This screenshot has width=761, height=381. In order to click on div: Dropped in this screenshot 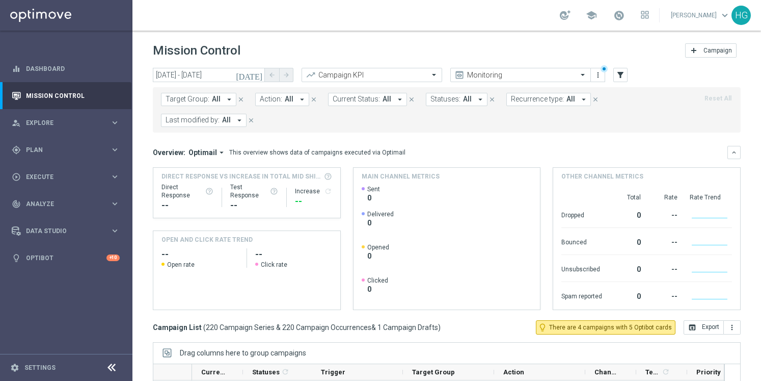, I will do `click(582, 214)`.